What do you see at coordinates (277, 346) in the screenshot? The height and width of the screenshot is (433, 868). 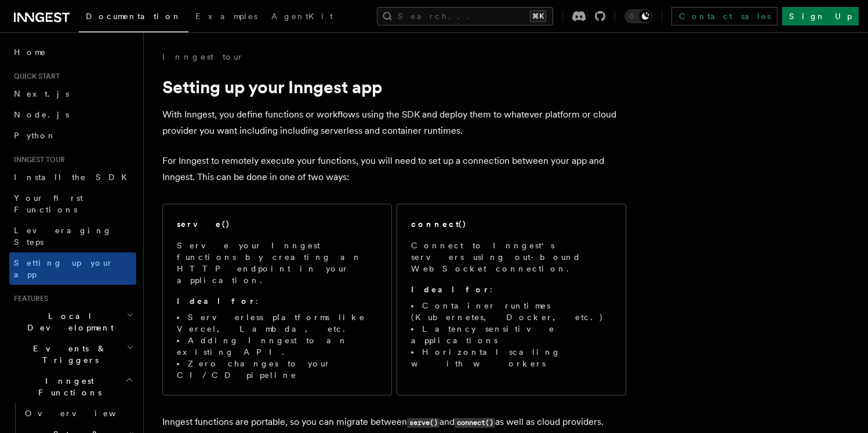 I see `li: Adding Inngest to an existing API.` at bounding box center [277, 346].